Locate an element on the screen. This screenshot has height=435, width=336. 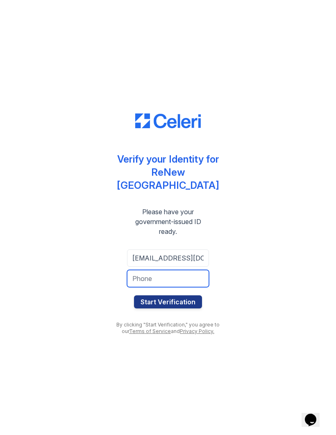
img: CE_Logo_Blue-a8612792a0a2168367f1c8372b55b34899dd931a85d93a1a3d3e32e68fde9ad4.png is located at coordinates (168, 121).